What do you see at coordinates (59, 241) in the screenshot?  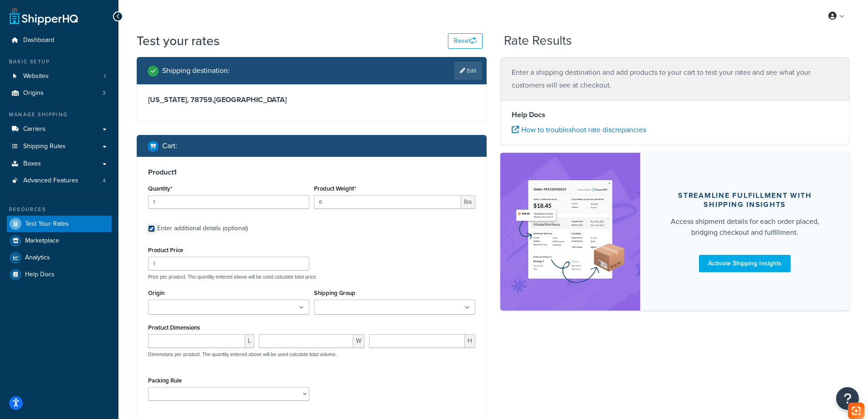 I see `a: Marketplace` at bounding box center [59, 241].